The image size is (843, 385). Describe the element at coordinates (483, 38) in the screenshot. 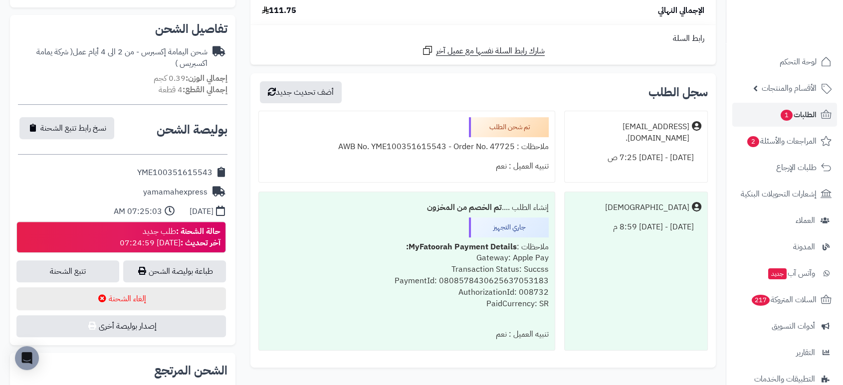

I see `div: رابط السلة` at that location.